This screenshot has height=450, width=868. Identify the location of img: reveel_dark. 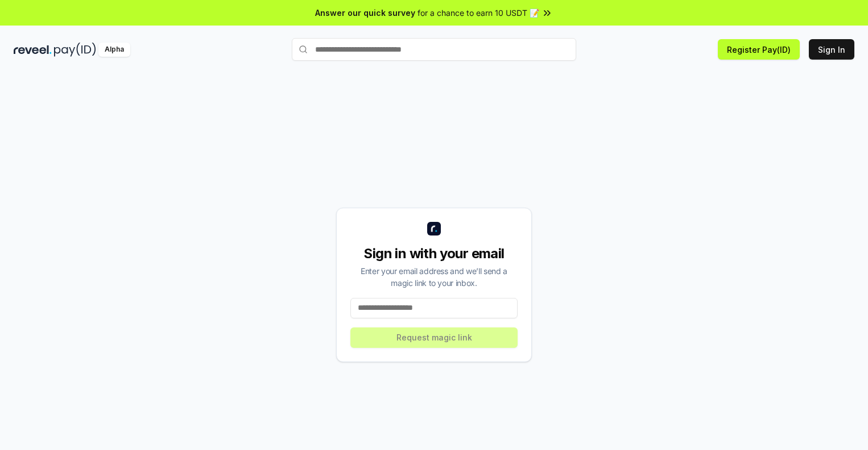
(32, 50).